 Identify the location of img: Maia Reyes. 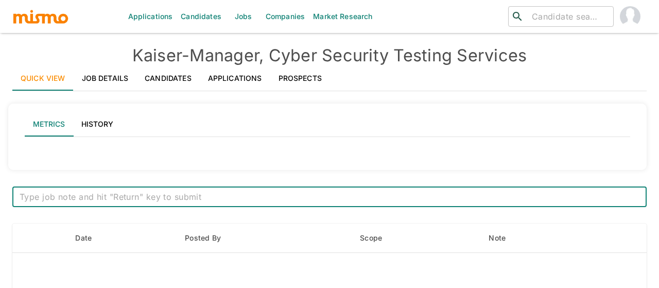
(630, 16).